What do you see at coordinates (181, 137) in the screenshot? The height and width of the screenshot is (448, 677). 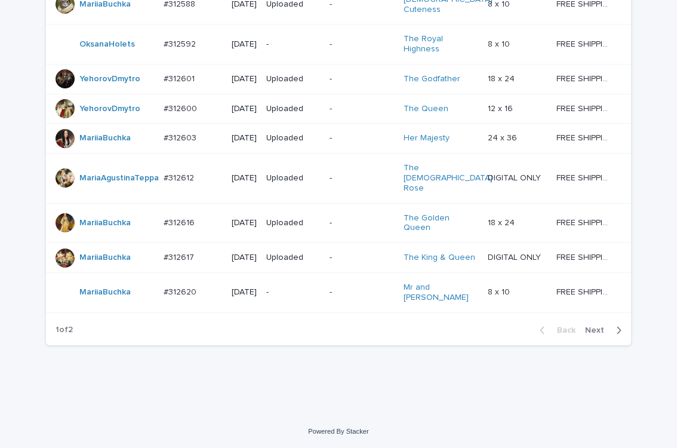 I see `p: #312603` at bounding box center [181, 137].